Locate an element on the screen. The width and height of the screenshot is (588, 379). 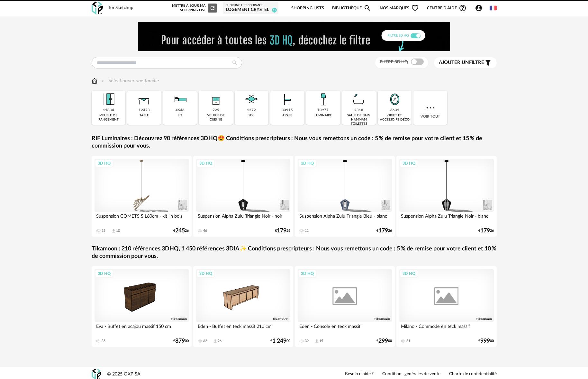
span: Help Circle Outline icon is located at coordinates (462, 8).